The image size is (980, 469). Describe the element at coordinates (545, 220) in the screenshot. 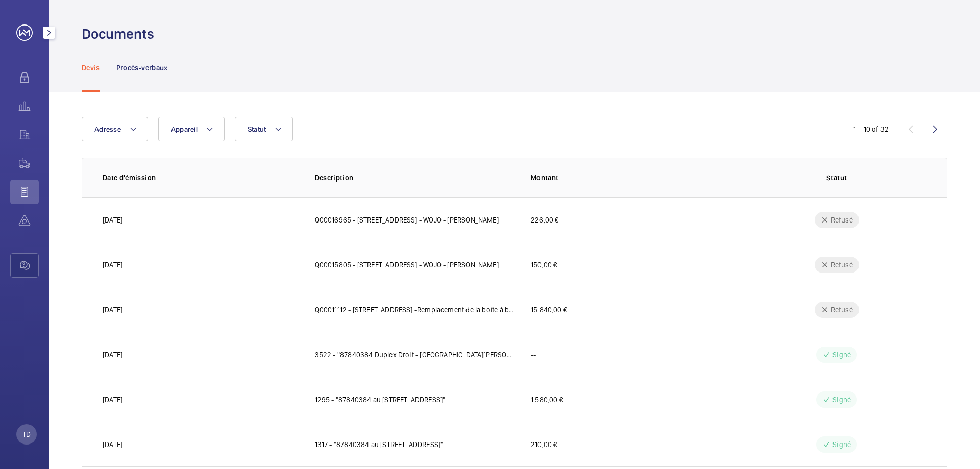

I see `p: 226,00 €` at that location.